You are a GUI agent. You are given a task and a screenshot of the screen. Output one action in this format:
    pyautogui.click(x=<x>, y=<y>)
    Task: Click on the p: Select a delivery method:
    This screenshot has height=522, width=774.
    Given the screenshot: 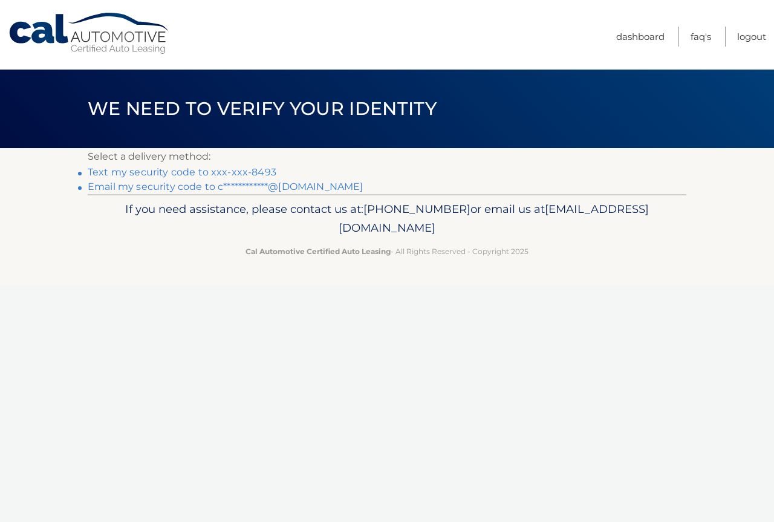 What is the action you would take?
    pyautogui.click(x=387, y=157)
    